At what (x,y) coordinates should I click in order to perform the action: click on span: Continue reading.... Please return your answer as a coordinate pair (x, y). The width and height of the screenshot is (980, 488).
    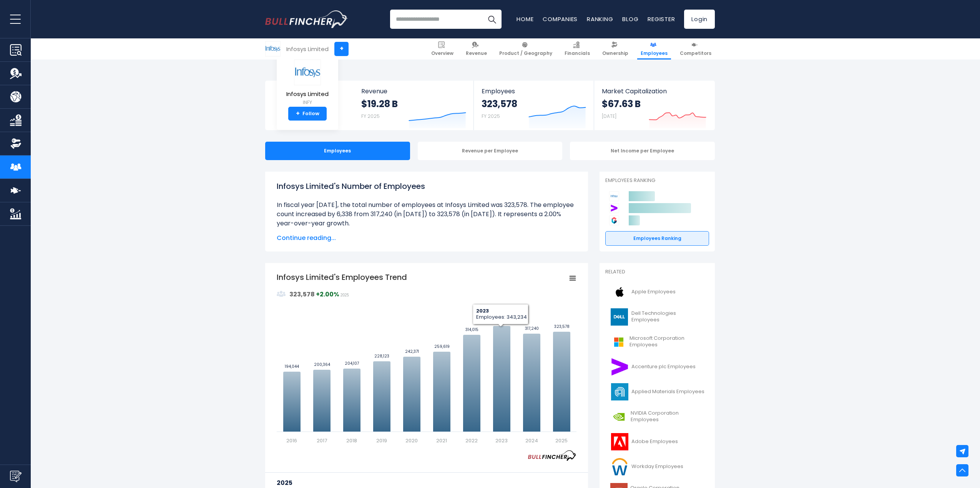
    Looking at the image, I should click on (426, 238).